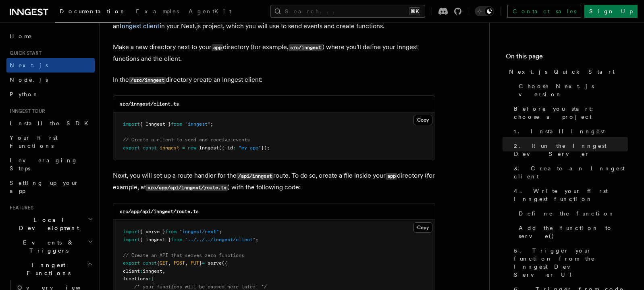  Describe the element at coordinates (415, 12) in the screenshot. I see `kbd: ⌘K` at that location.